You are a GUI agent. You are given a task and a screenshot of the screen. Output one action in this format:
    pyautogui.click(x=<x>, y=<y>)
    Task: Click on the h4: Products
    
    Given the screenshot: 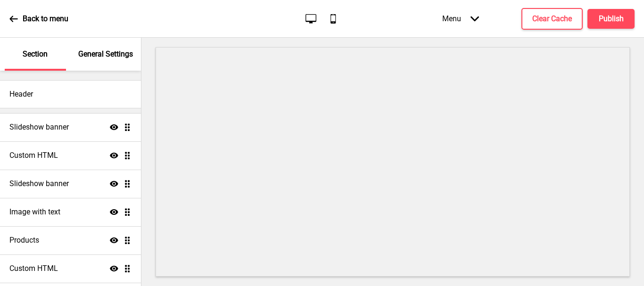 What is the action you would take?
    pyautogui.click(x=24, y=240)
    